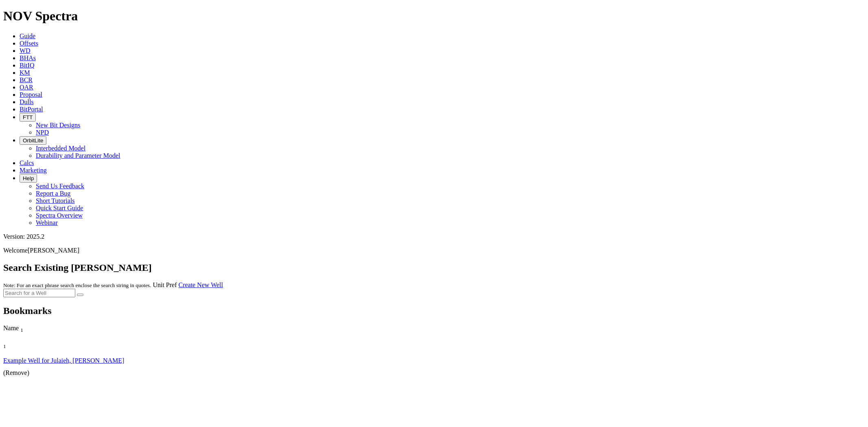 The width and height of the screenshot is (868, 427). What do you see at coordinates (26, 87) in the screenshot?
I see `a: OAR` at bounding box center [26, 87].